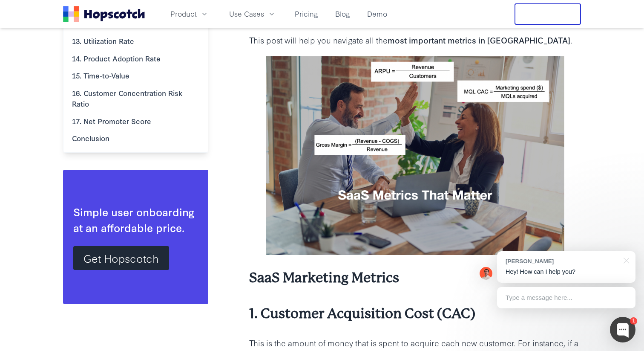  Describe the element at coordinates (135, 58) in the screenshot. I see `a: 14. Product Adoption Rate` at that location.